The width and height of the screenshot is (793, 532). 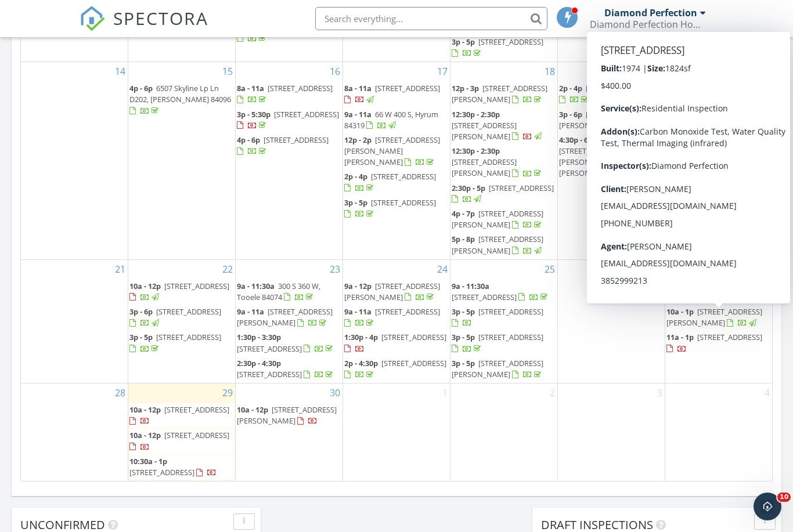 What do you see at coordinates (396, 161) in the screenshot?
I see `td: Go to September 17, 2025` at bounding box center [396, 161].